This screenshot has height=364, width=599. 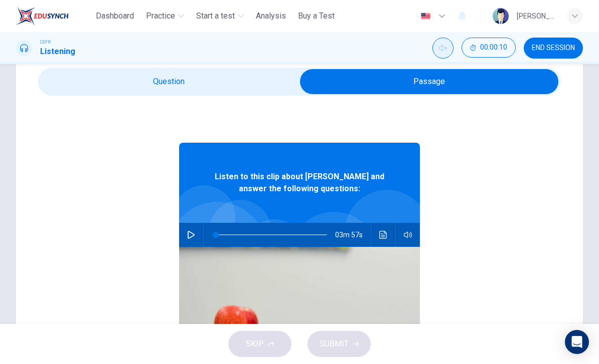 I want to click on span: Dashboard, so click(x=115, y=16).